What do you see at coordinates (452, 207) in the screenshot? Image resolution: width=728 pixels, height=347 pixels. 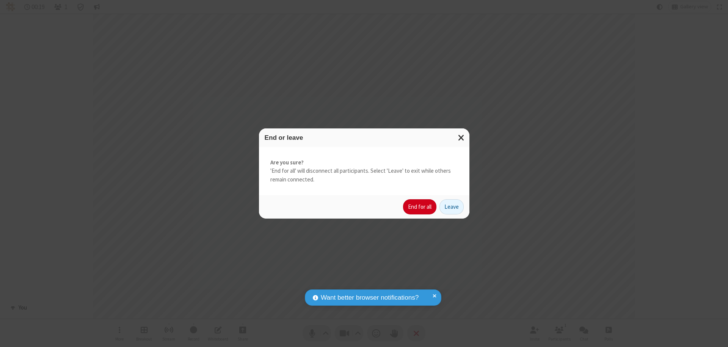 I see `button: Leave` at bounding box center [452, 207].